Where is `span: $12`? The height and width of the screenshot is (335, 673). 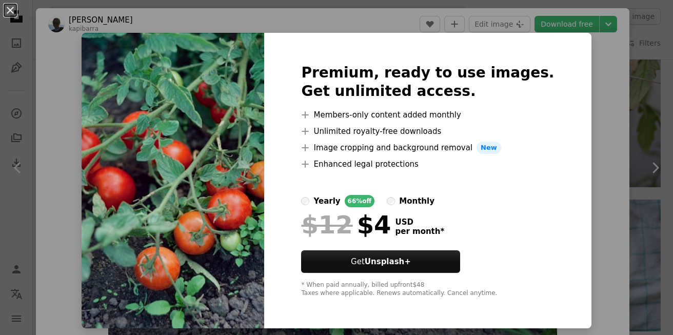
span: $12 is located at coordinates (327, 225).